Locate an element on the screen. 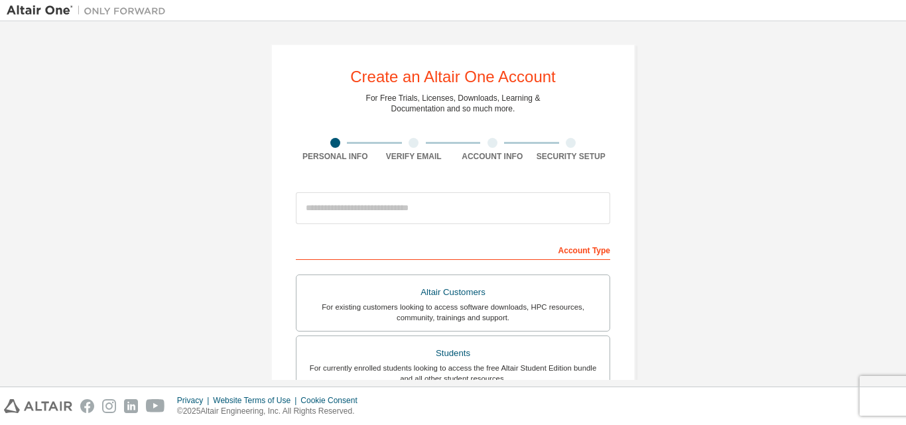  div: Personal Info is located at coordinates (335, 157).